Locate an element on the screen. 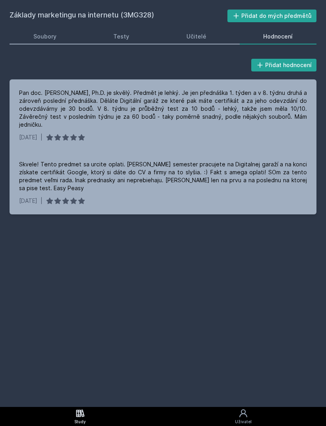 The image size is (326, 426). a: Přidat hodnocení is located at coordinates (284, 65).